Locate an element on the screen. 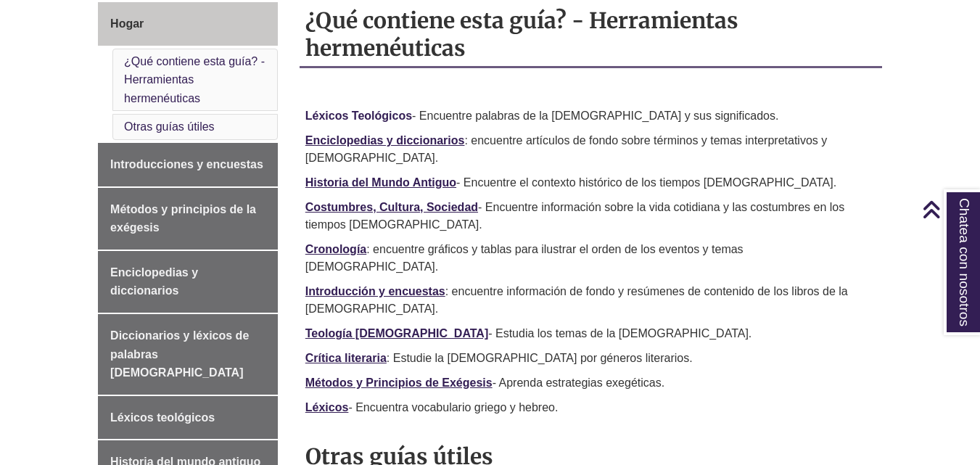 Image resolution: width=980 pixels, height=465 pixels. a: Léxicos is located at coordinates (327, 407).